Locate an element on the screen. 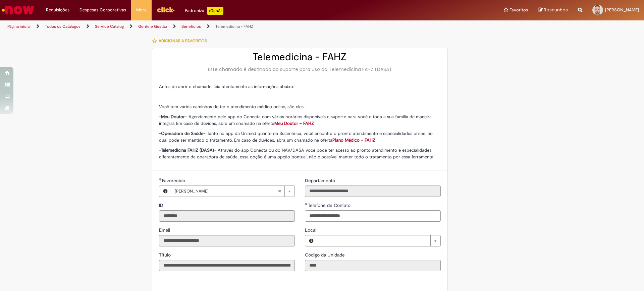  label: Somente leitura - Título is located at coordinates (165, 255).